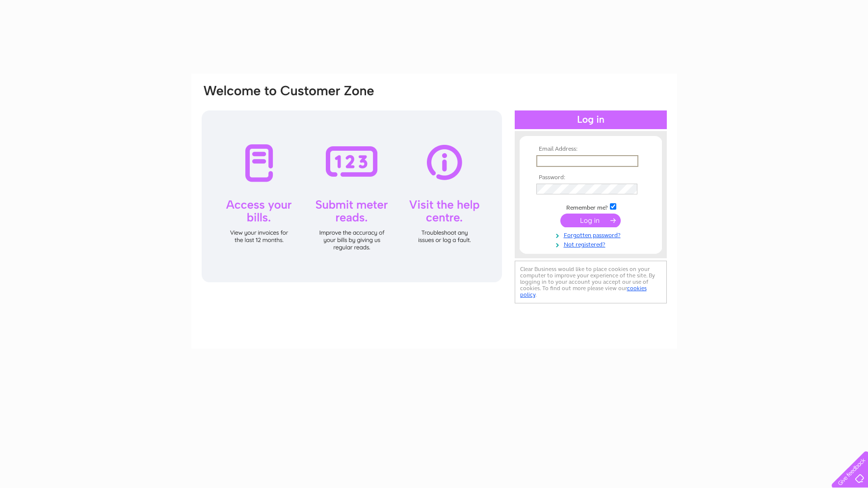 The image size is (868, 488). What do you see at coordinates (583, 291) in the screenshot?
I see `a: cookies policy` at bounding box center [583, 291].